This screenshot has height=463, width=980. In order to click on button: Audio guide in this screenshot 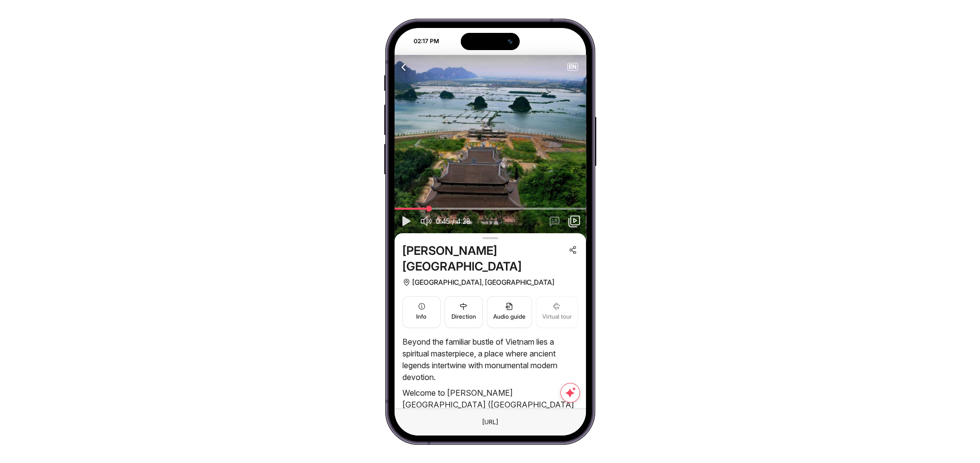, I will do `click(510, 312)`.